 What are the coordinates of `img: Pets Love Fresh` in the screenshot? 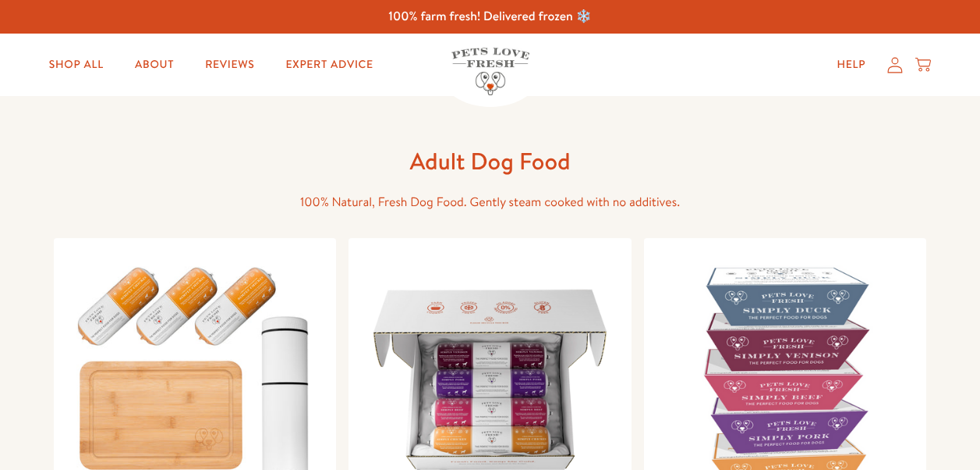 It's located at (491, 71).